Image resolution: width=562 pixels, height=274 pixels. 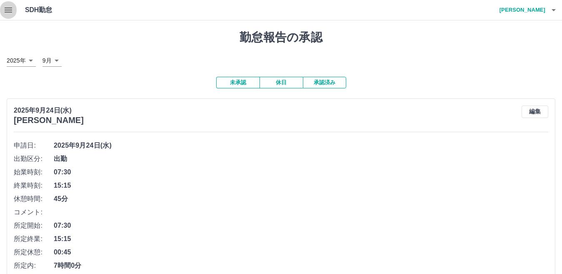 I want to click on span: コメント:, so click(x=34, y=212).